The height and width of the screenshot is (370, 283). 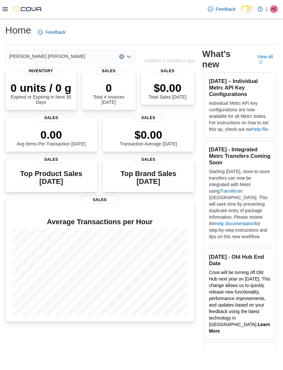 I want to click on span: Inventory, so click(x=41, y=71).